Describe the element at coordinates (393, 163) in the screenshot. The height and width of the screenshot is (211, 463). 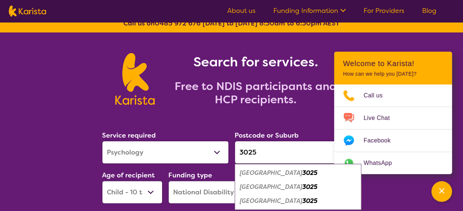
I see `a: Web link opens in a new tab.` at that location.